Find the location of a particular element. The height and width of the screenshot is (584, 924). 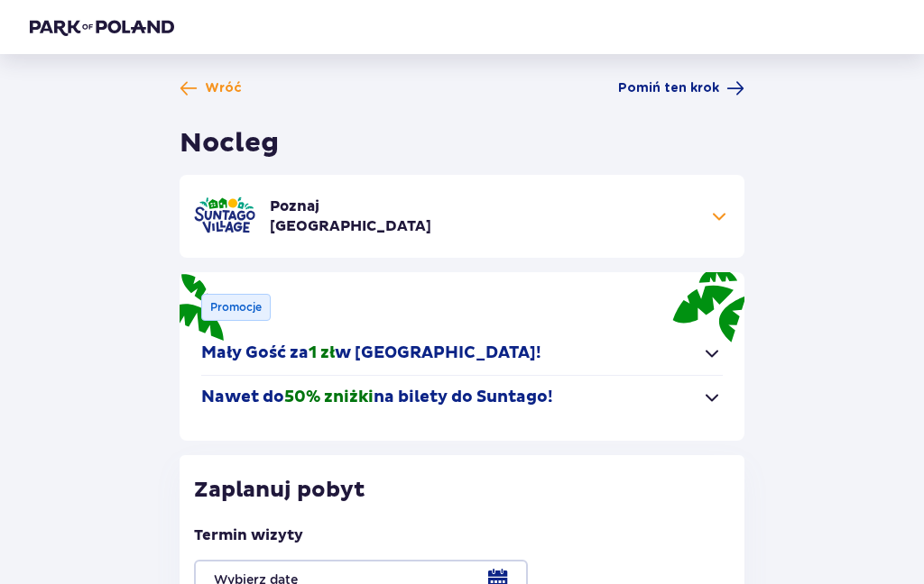

span: 50% zniżki is located at coordinates (328, 396).